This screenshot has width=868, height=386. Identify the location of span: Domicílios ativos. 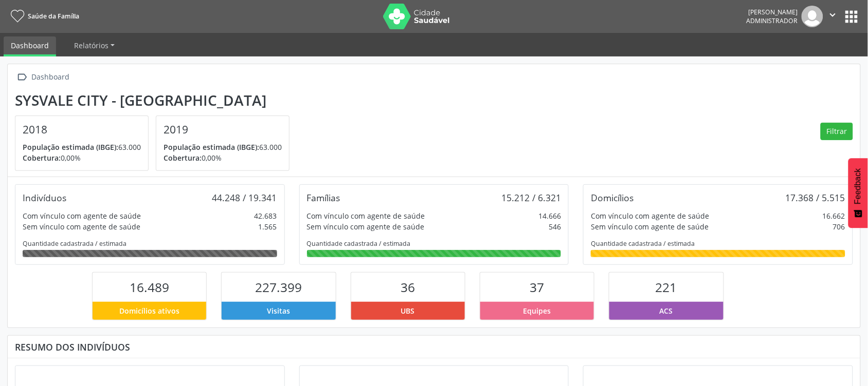
(149, 311).